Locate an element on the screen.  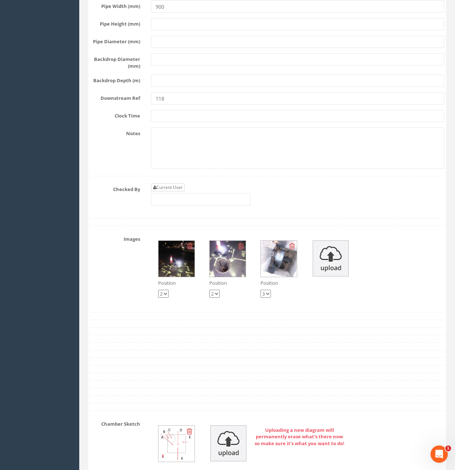
img: 0fa6a5e9-5160-a63f-aaff-203f387fbc71_d9b84128-4e74-9b54-c4e5-93eb339166da_thumb.jpg is located at coordinates (228, 259).